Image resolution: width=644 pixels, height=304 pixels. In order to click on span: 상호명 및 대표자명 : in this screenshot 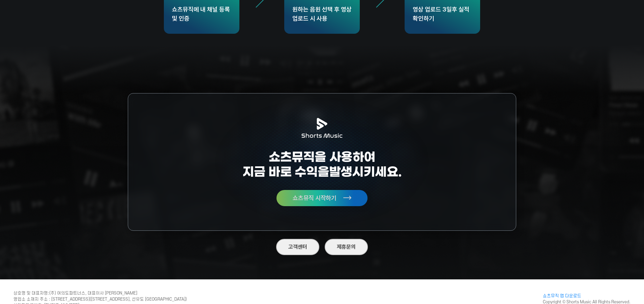, I will do `click(31, 293)`.